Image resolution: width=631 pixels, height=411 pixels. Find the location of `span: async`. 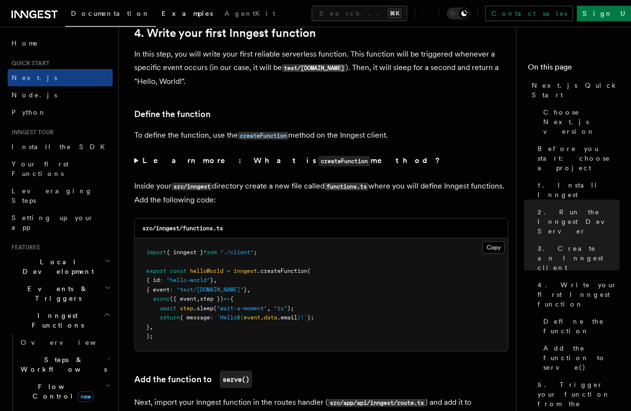

span: async is located at coordinates (161, 299).